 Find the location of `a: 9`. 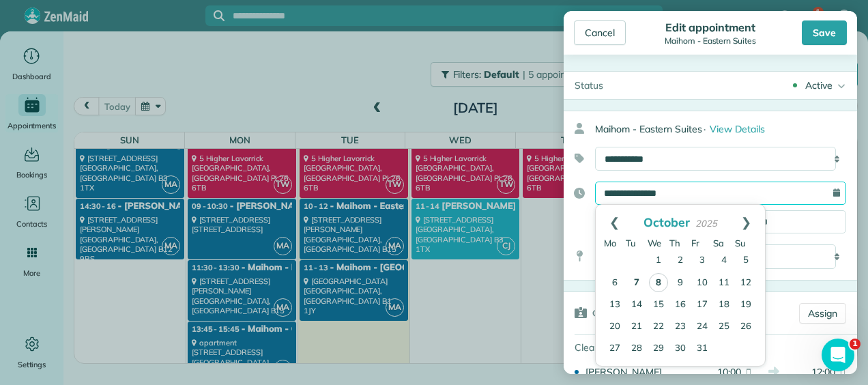

a: 9 is located at coordinates (681, 283).